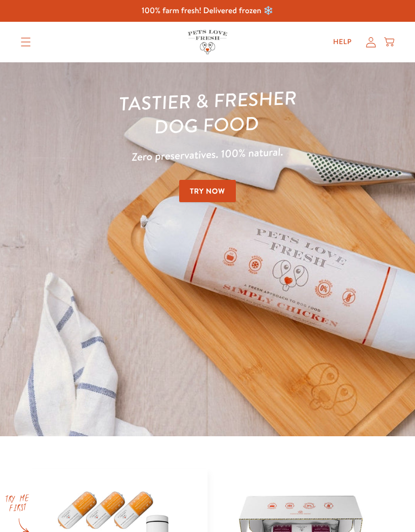 The width and height of the screenshot is (415, 532). I want to click on a: Help, so click(342, 42).